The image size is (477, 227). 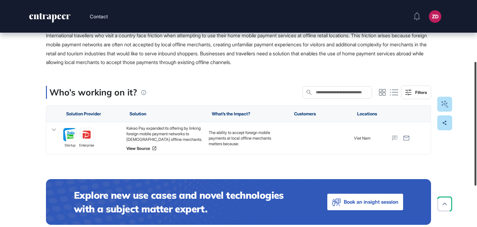 I want to click on span: What’s the Impact?, so click(x=231, y=114).